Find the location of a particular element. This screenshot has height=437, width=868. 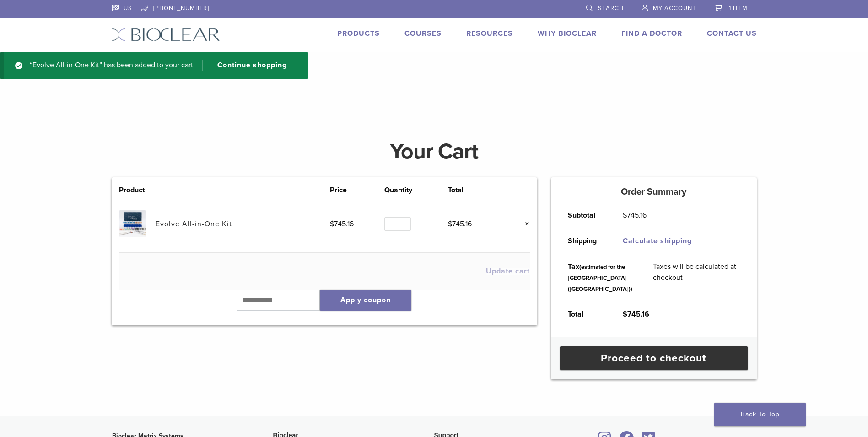

span: Search is located at coordinates (611, 8).